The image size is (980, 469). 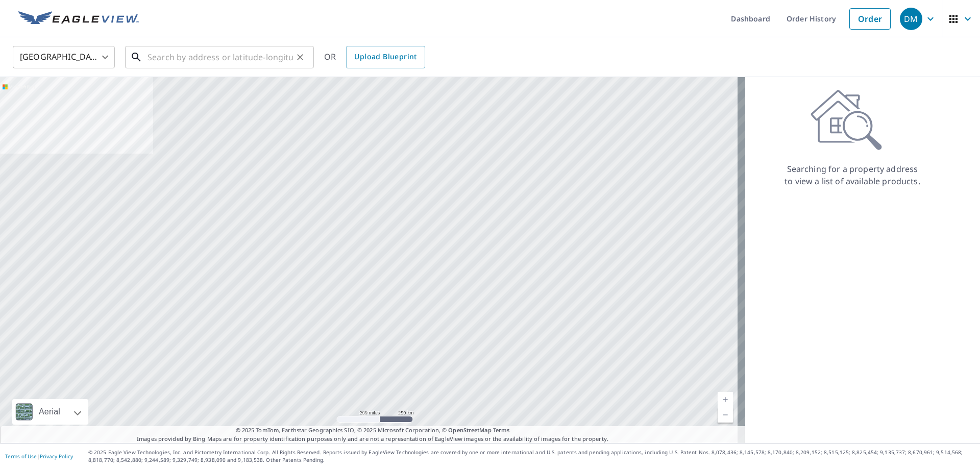 I want to click on p: © 2025 Eagle View Technologies, Inc. and Pictometry International Corp. All Rights Reserved. Repo..., so click(x=532, y=456).